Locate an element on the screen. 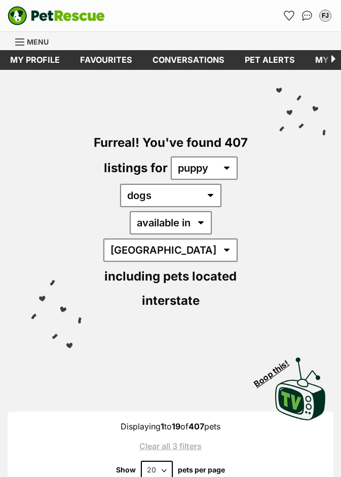 The height and width of the screenshot is (477, 341). a: Conversations is located at coordinates (307, 16).